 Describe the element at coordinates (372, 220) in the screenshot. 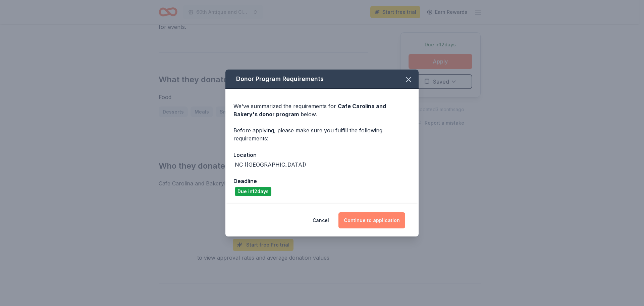

I see `button: Continue to application` at that location.